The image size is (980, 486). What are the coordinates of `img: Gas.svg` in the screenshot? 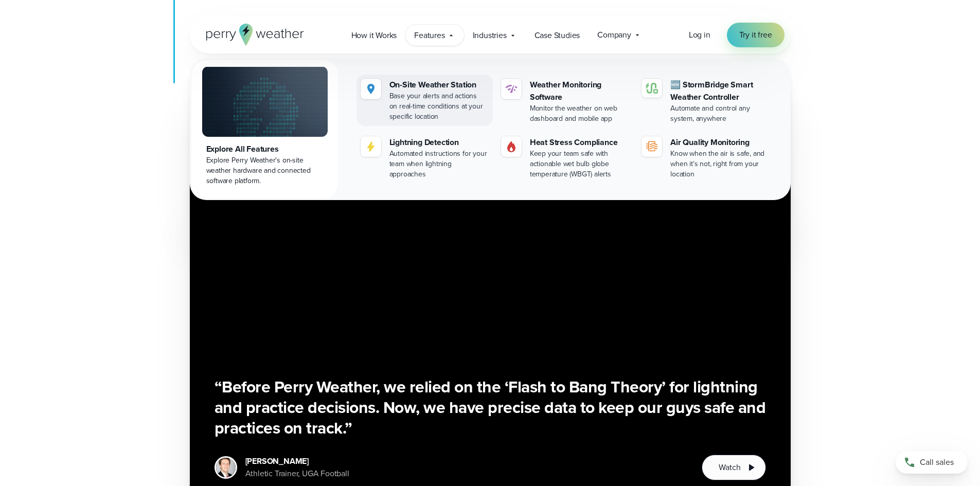 It's located at (511, 146).